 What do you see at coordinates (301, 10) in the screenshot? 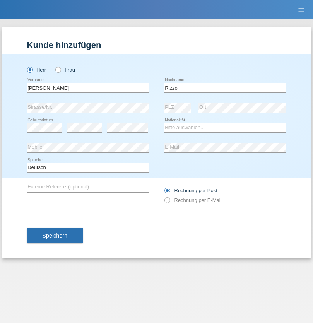
I see `i: menu` at bounding box center [301, 10].